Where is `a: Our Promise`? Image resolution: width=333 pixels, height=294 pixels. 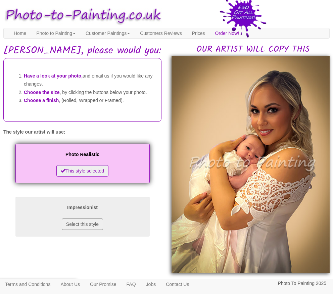 a: Our Promise is located at coordinates (103, 285).